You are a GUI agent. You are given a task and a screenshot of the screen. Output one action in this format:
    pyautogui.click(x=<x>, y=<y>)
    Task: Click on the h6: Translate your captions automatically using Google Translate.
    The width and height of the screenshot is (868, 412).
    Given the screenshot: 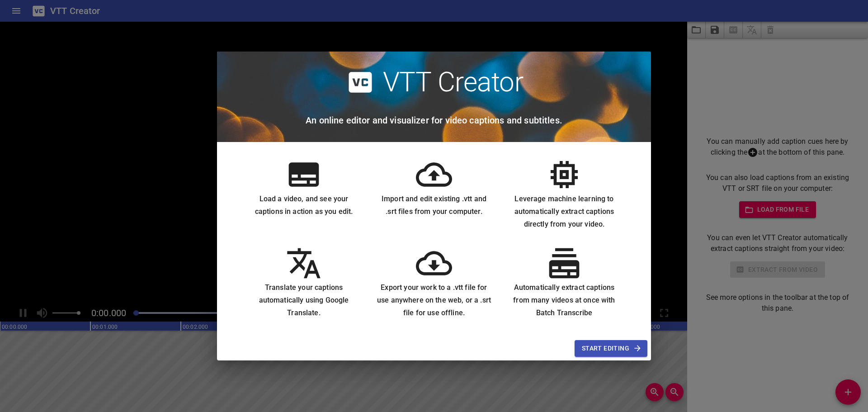 What is the action you would take?
    pyautogui.click(x=304, y=300)
    